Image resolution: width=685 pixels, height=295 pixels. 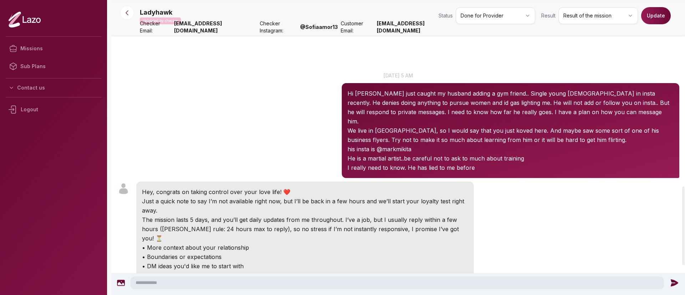 What do you see at coordinates (305, 275) in the screenshot?
I see `p: • Please send your partner @` at bounding box center [305, 275].